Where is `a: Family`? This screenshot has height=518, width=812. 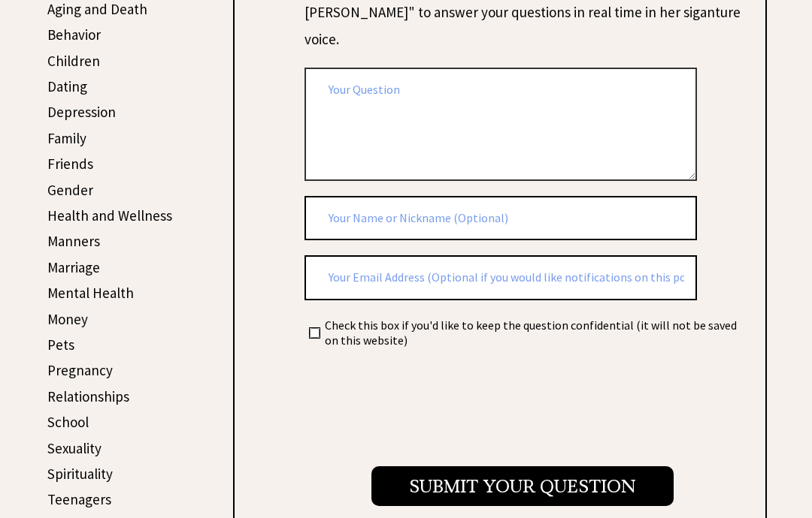
a: Family is located at coordinates (67, 138).